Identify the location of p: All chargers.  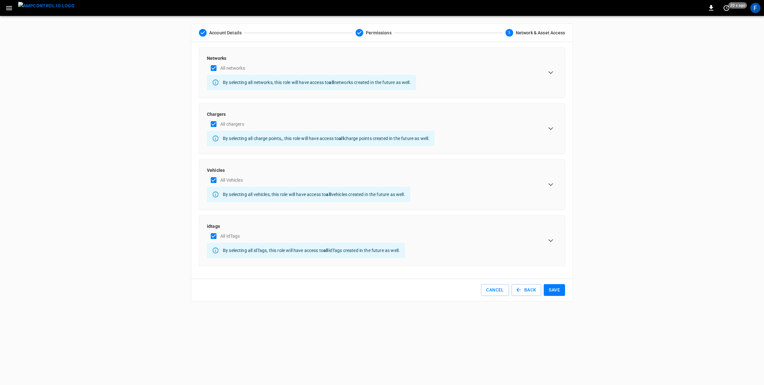
(232, 124).